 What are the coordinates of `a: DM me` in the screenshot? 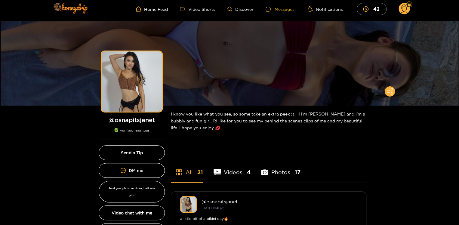 It's located at (132, 170).